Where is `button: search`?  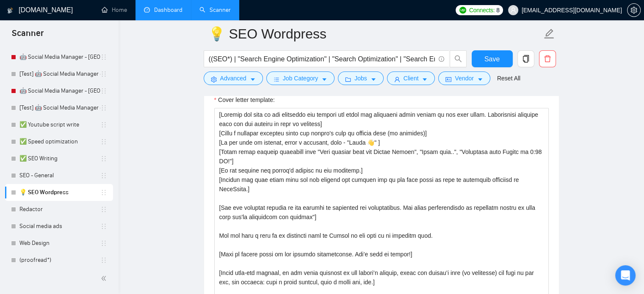
button: search is located at coordinates (458, 59).